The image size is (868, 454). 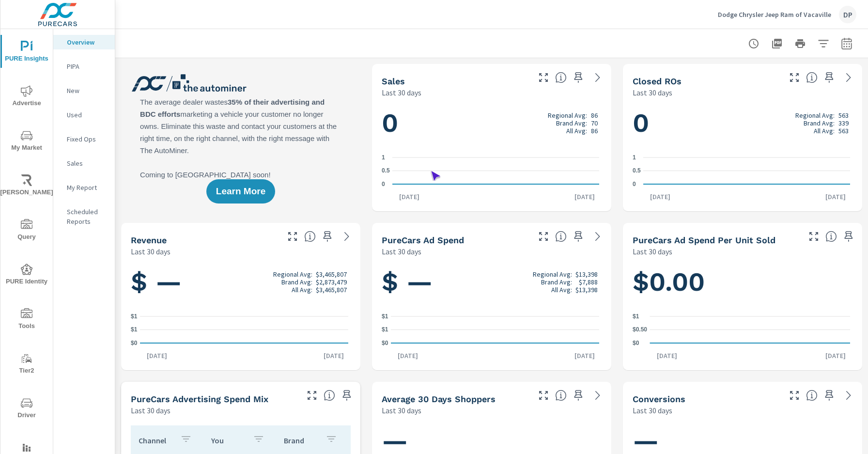 What do you see at coordinates (86, 139) in the screenshot?
I see `p: Fixed Ops` at bounding box center [86, 139].